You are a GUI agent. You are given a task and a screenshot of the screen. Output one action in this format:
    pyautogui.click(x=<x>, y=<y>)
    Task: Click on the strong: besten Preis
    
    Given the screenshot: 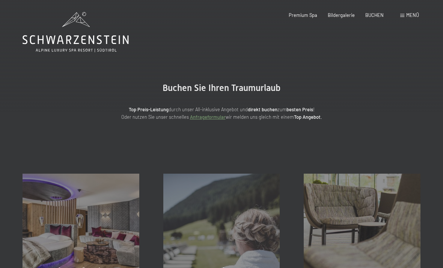 What is the action you would take?
    pyautogui.click(x=299, y=109)
    